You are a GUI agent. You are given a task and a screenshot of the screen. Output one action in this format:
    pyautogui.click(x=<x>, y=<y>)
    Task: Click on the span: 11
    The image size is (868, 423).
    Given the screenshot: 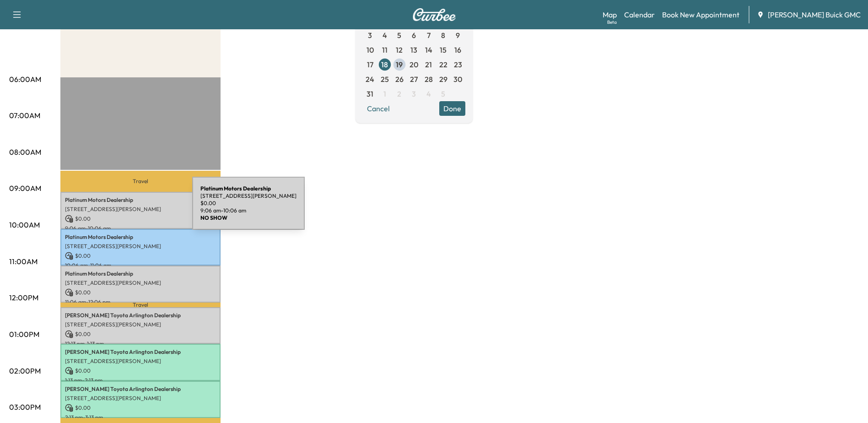 What is the action you would take?
    pyautogui.click(x=385, y=50)
    